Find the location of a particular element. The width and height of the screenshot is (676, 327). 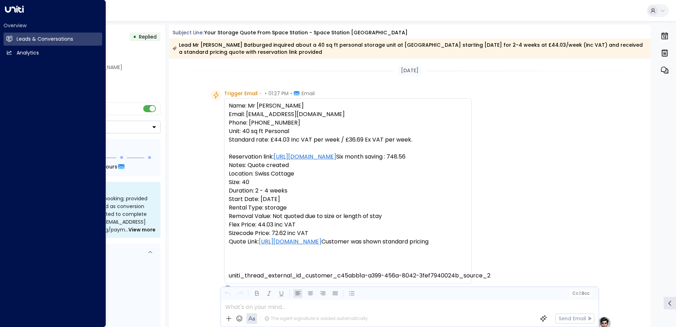

span: Subject Line: is located at coordinates (188, 33).